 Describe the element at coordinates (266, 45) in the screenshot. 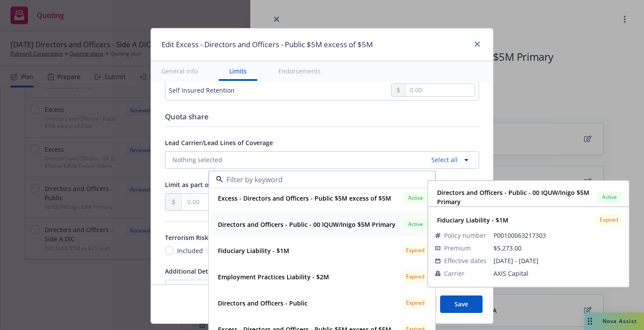

I see `h1: Edit Excess - Directors and Officers - Public $5M excess of $5M` at that location.